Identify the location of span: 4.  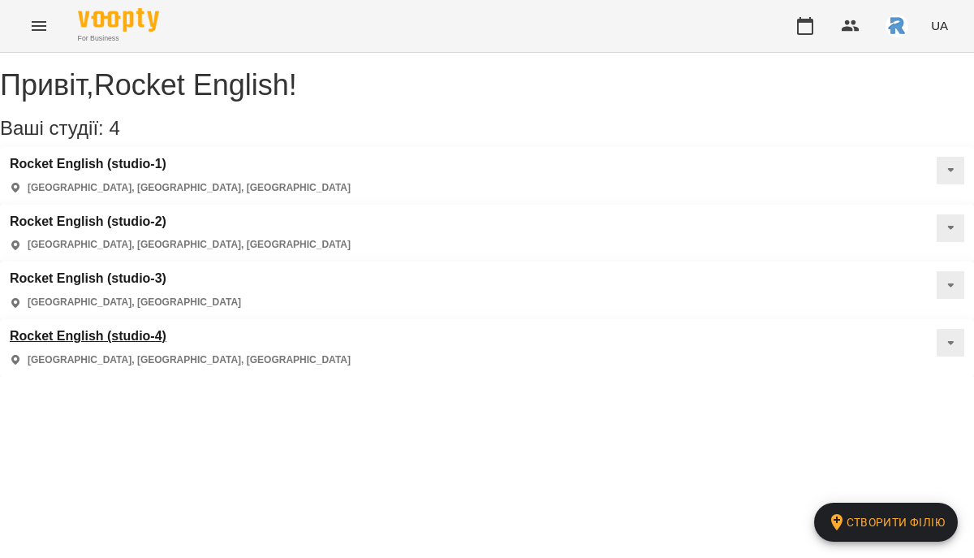
(114, 127).